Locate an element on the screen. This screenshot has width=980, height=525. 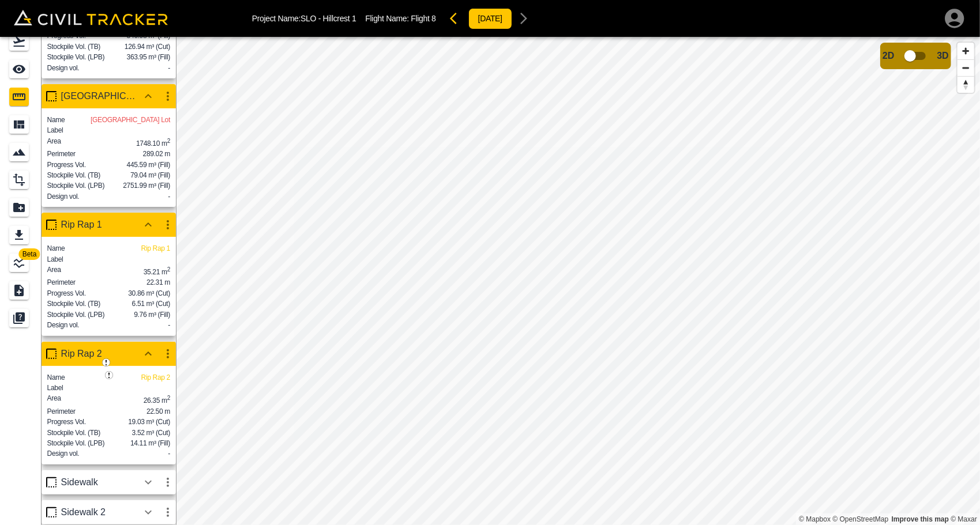
canvas: Map is located at coordinates (578, 280).